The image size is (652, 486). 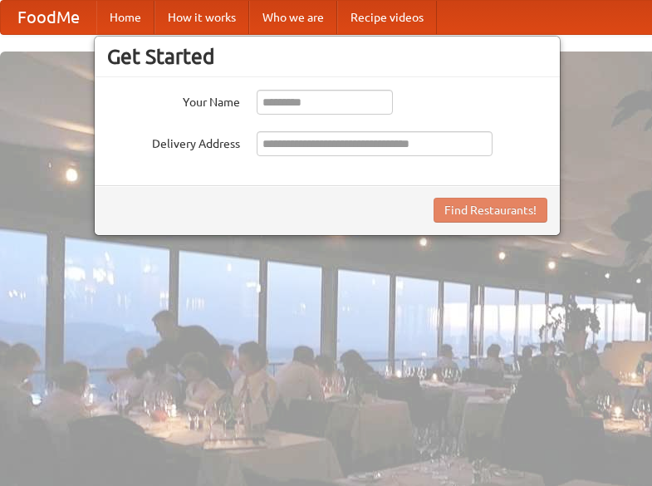 What do you see at coordinates (48, 17) in the screenshot?
I see `a: FoodMe` at bounding box center [48, 17].